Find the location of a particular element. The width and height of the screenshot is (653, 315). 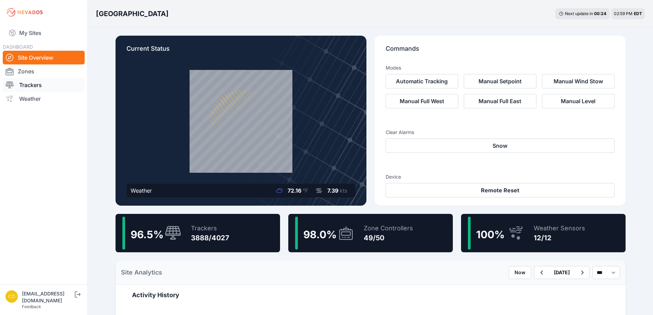

span: 7.39 is located at coordinates (333, 190).